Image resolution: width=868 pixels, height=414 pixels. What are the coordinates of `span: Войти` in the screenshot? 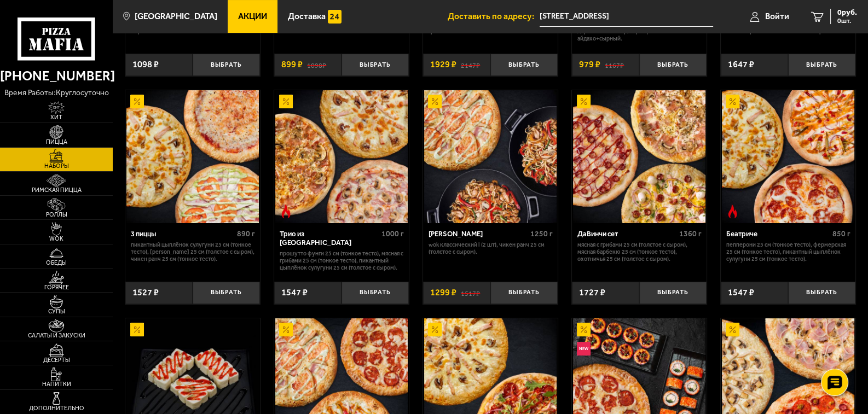 It's located at (777, 16).